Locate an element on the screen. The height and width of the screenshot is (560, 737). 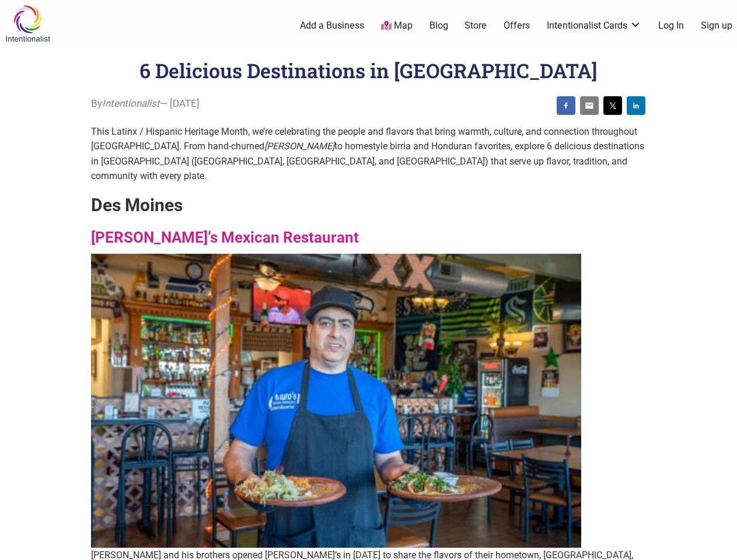
img: facebook sharing button is located at coordinates (566, 106).